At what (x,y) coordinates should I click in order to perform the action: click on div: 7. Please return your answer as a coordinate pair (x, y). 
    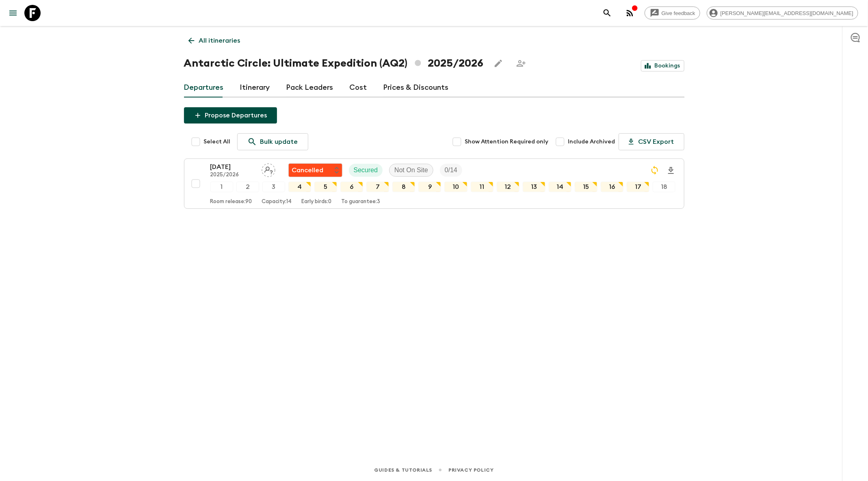
    Looking at the image, I should click on (378, 187).